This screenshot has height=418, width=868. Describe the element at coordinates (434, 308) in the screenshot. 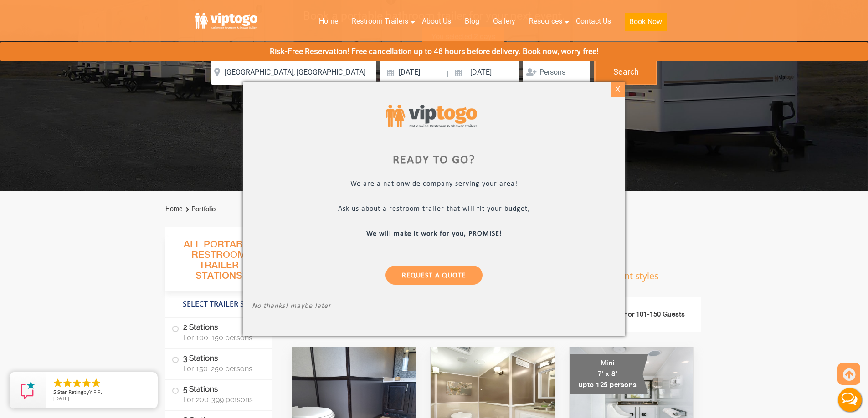

I see `p: No thanks! maybe later` at that location.